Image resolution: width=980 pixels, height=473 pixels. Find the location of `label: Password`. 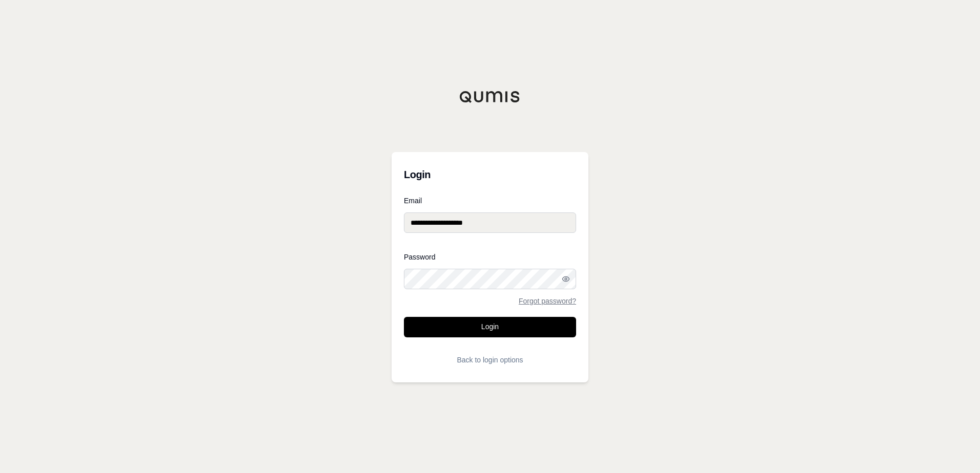

label: Password is located at coordinates (490, 257).